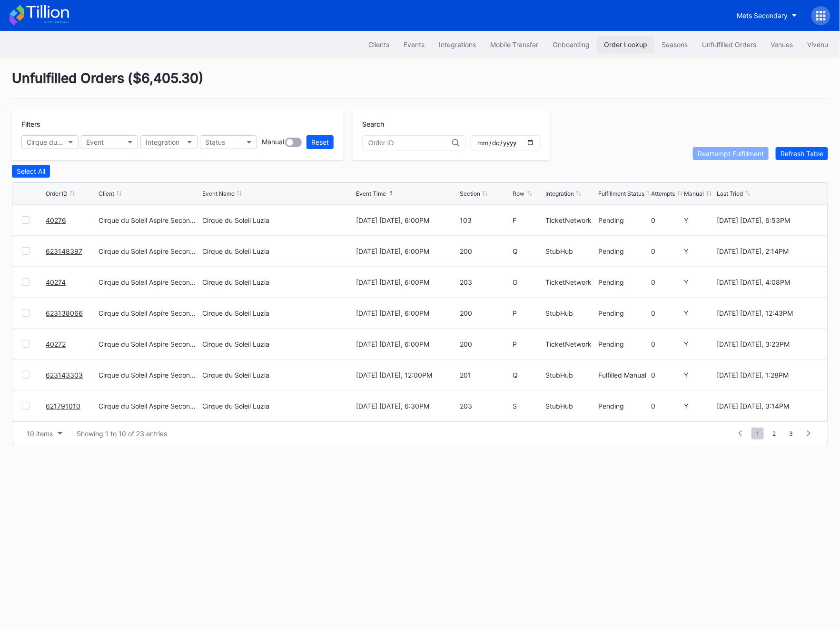 This screenshot has height=630, width=840. I want to click on div: Order Lookup, so click(625, 44).